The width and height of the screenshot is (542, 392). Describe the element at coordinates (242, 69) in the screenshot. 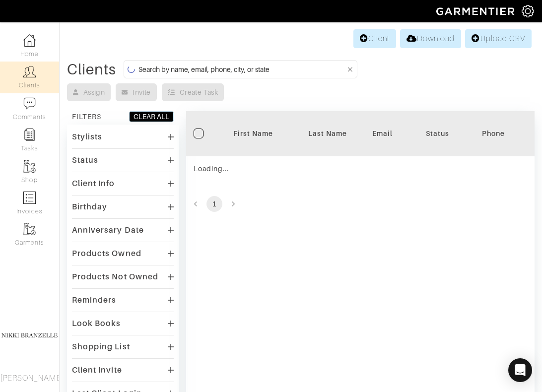

I see `input: Search by name, email, phone, city, or state` at that location.